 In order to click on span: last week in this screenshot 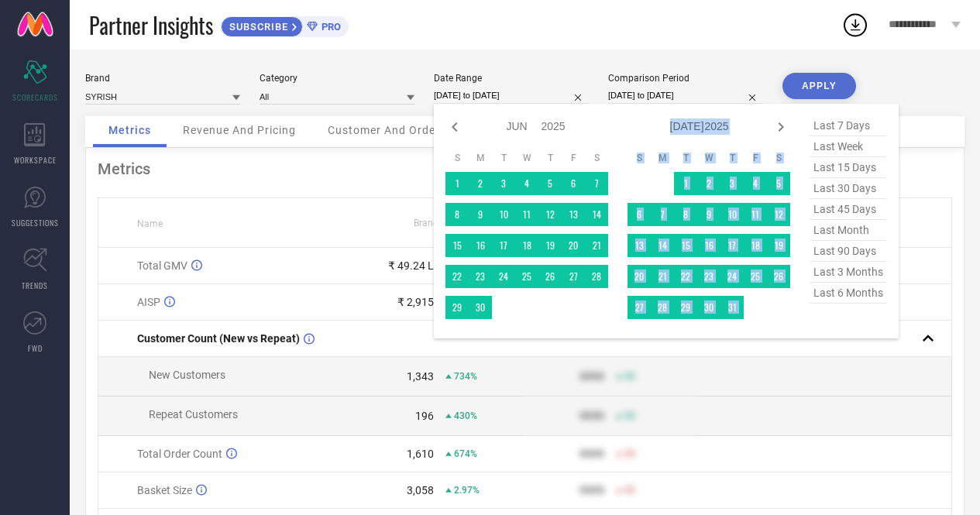, I will do `click(848, 147)`.